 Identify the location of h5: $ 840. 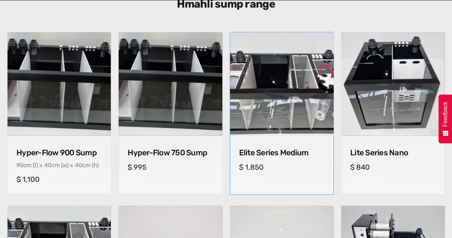
(393, 167).